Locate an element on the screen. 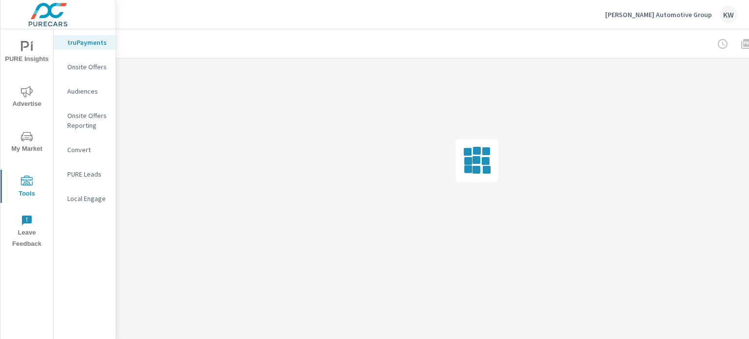 The image size is (749, 339). p: Audiences is located at coordinates (87, 91).